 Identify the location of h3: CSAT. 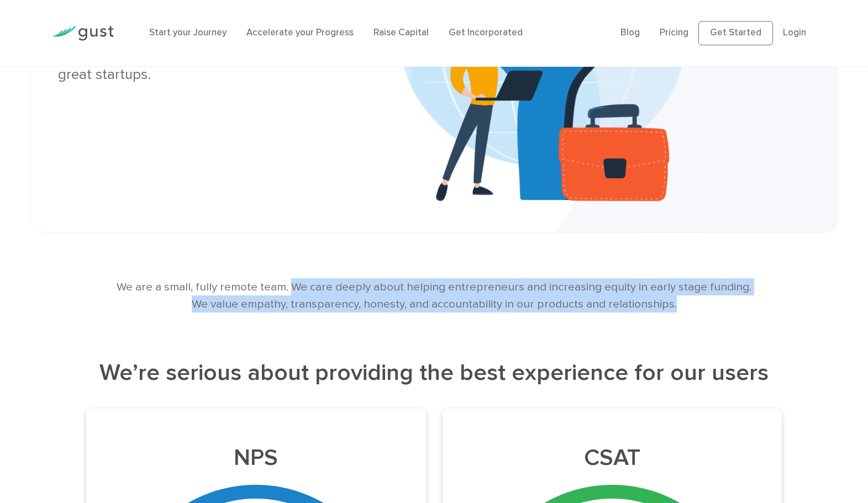
(612, 457).